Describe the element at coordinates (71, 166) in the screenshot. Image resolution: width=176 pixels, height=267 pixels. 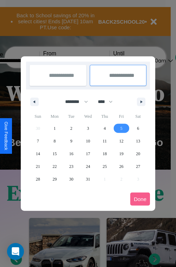
I see `button: 23` at that location.